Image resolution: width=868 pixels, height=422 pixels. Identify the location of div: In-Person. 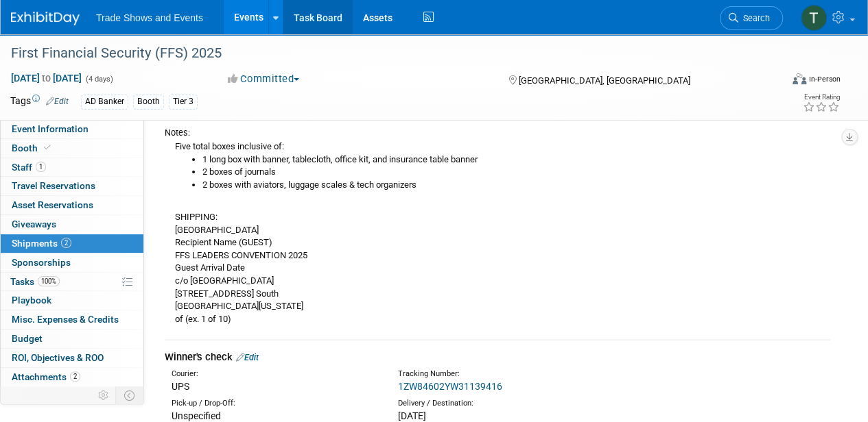
(824, 79).